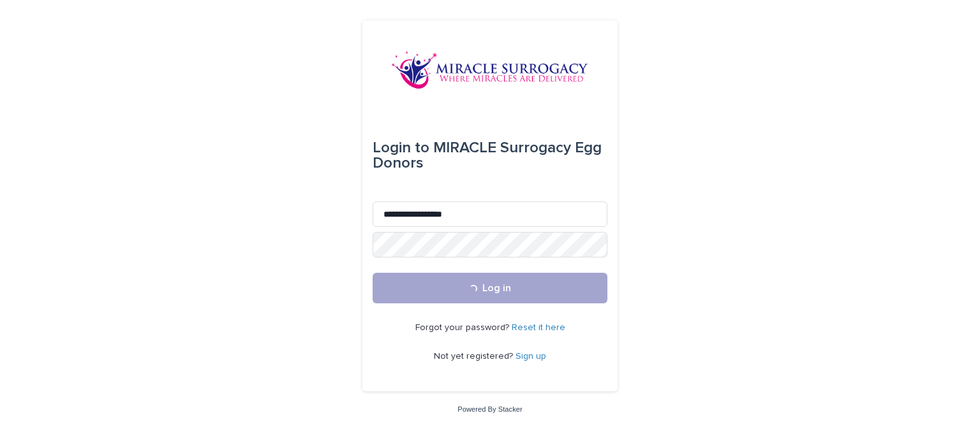  Describe the element at coordinates (538, 328) in the screenshot. I see `a: Reset it here` at that location.